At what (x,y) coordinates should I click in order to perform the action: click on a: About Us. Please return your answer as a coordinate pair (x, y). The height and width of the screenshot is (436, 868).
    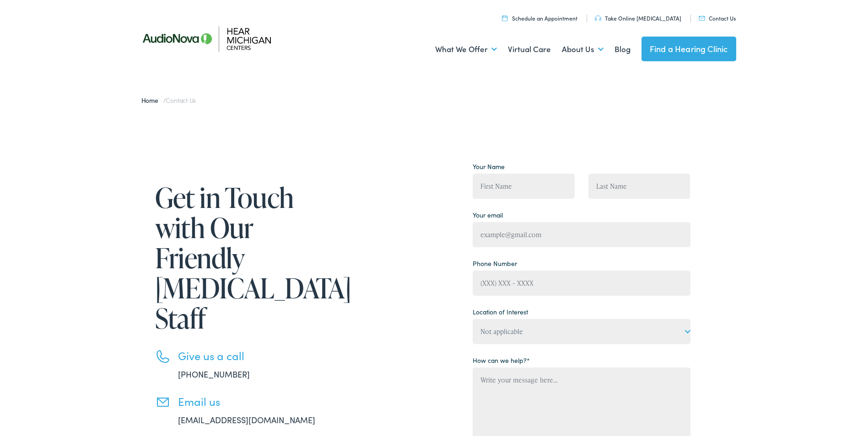
    Looking at the image, I should click on (582, 49).